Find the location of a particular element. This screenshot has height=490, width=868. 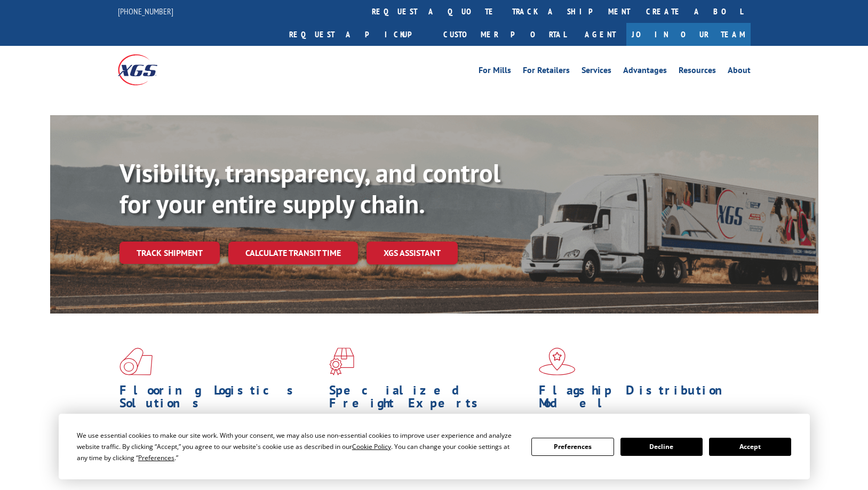

a: For Mills is located at coordinates (495, 72).